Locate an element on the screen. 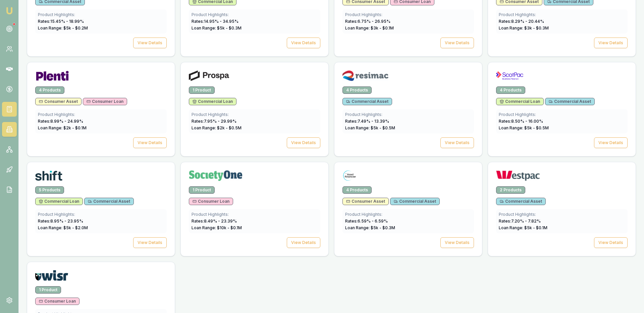 Image resolution: width=644 pixels, height=313 pixels. span: Rates: 6.75 % - 26.95 % is located at coordinates (368, 21).